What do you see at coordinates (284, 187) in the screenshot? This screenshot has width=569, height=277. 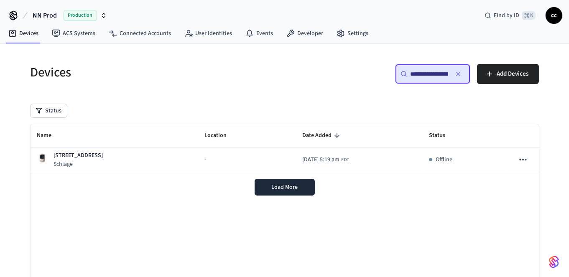 I see `span: Load More` at bounding box center [284, 187].